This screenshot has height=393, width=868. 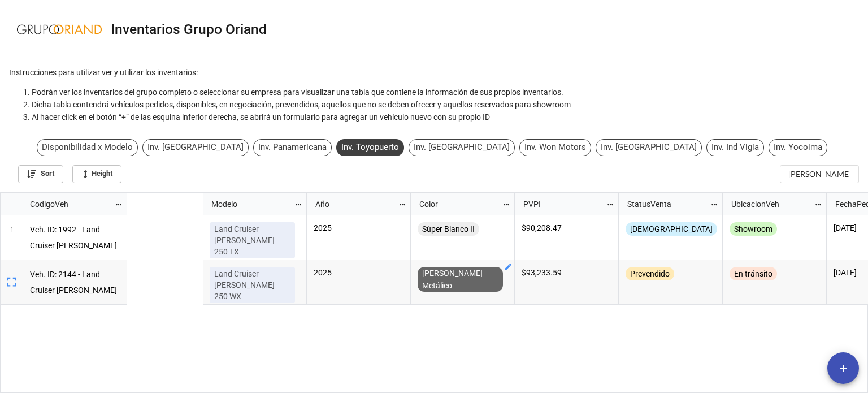 I want to click on div: Inv. Ind Vigia, so click(x=736, y=148).